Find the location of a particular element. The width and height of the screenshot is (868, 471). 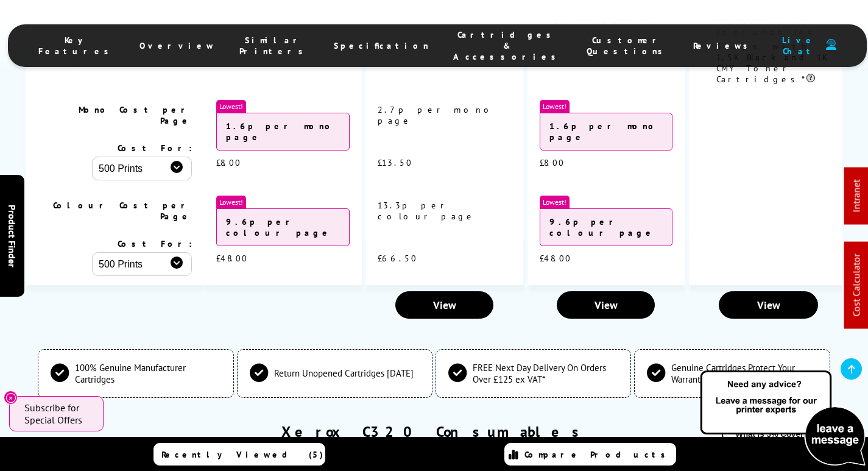

img: Open Live Chat window is located at coordinates (783, 419).